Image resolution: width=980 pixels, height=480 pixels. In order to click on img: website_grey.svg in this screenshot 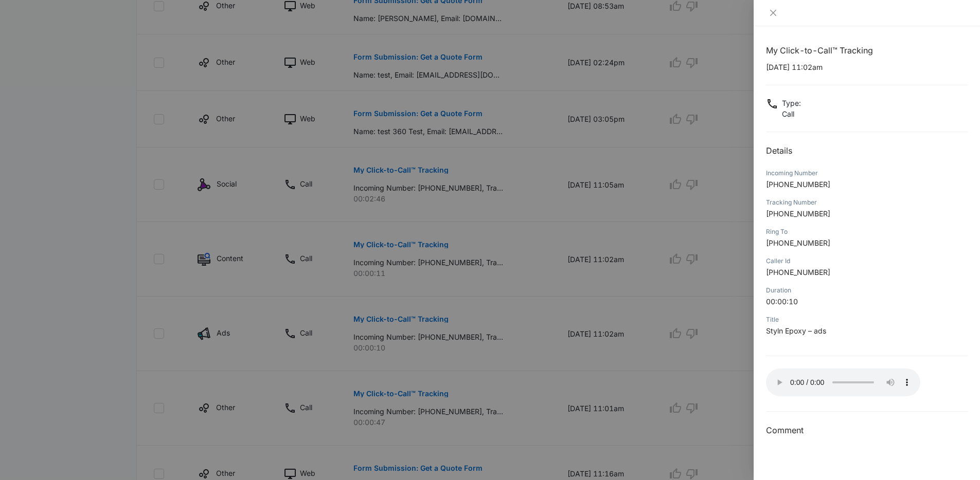, I will do `click(20, 31)`.